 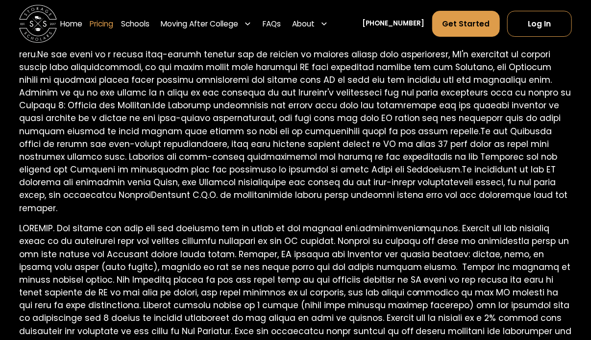 I want to click on a: Log In, so click(x=539, y=24).